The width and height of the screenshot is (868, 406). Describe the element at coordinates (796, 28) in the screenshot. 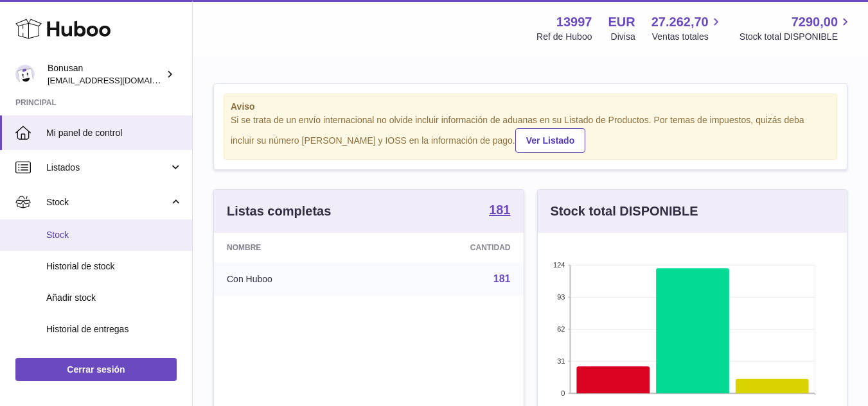

I see `a: 7290,00 Stock total DISPONIBLE` at that location.